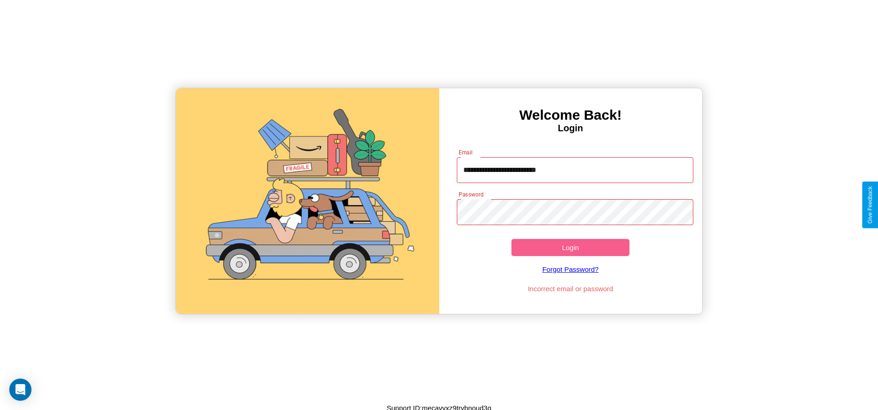 This screenshot has height=410, width=878. What do you see at coordinates (570, 289) in the screenshot?
I see `p: Incorrect email or password` at bounding box center [570, 289].